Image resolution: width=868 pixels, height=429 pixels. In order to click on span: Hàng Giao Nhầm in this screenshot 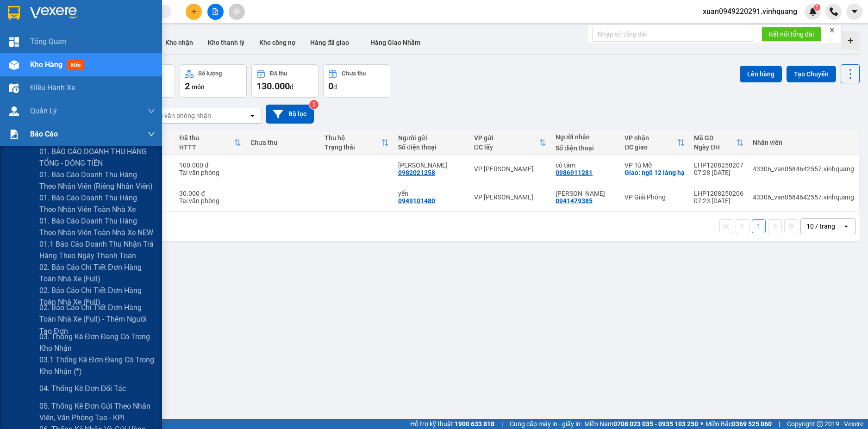, I will do `click(395, 43)`.